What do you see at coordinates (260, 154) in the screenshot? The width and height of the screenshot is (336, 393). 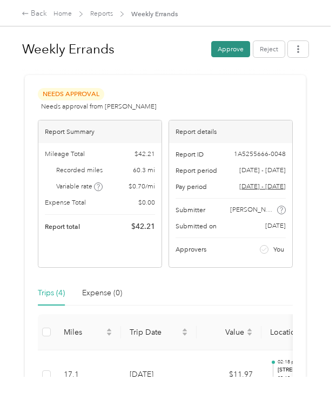 I see `span: 1A5255666-0048` at bounding box center [260, 154].